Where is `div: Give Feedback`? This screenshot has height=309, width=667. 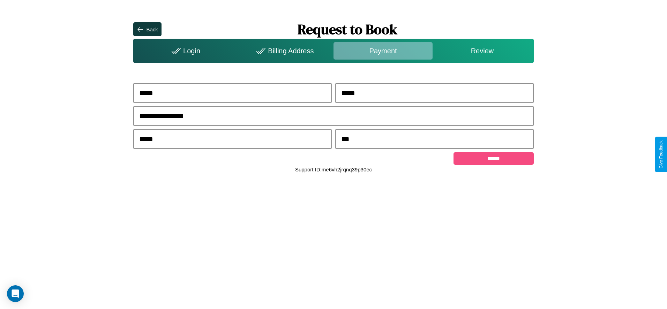 div: Give Feedback is located at coordinates (661, 154).